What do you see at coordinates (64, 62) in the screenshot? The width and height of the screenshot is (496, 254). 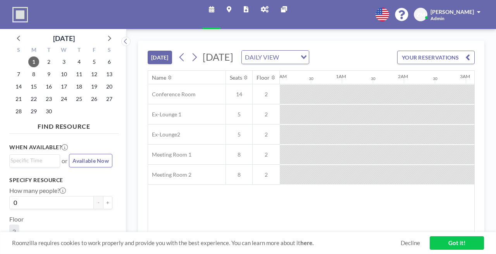 I see `span: Wednesday, September 3, 2025` at bounding box center [64, 62].